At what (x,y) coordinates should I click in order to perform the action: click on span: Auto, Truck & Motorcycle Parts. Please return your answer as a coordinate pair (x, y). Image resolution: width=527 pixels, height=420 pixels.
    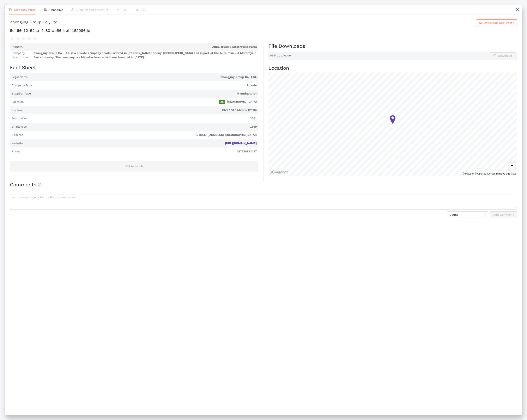
    Looking at the image, I should click on (141, 47).